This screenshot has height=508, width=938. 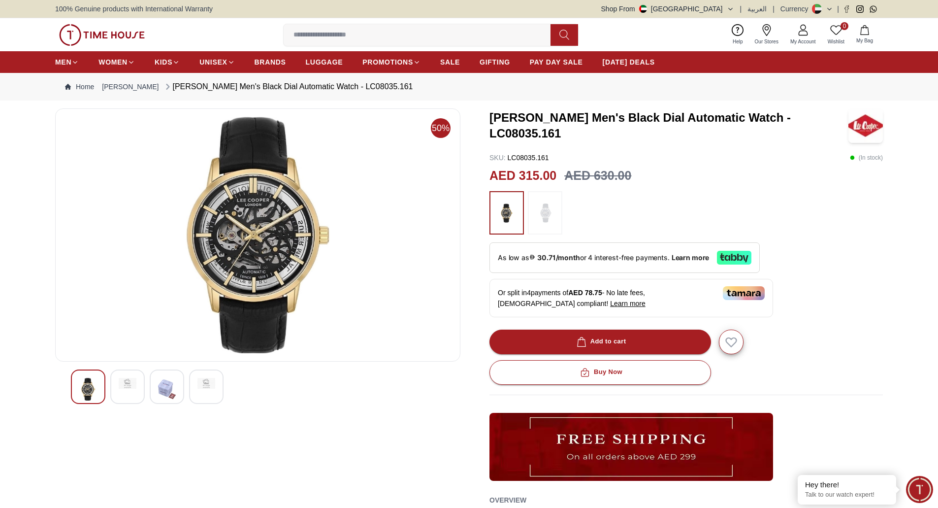 What do you see at coordinates (392, 62) in the screenshot?
I see `a: PROMOTIONS` at bounding box center [392, 62].